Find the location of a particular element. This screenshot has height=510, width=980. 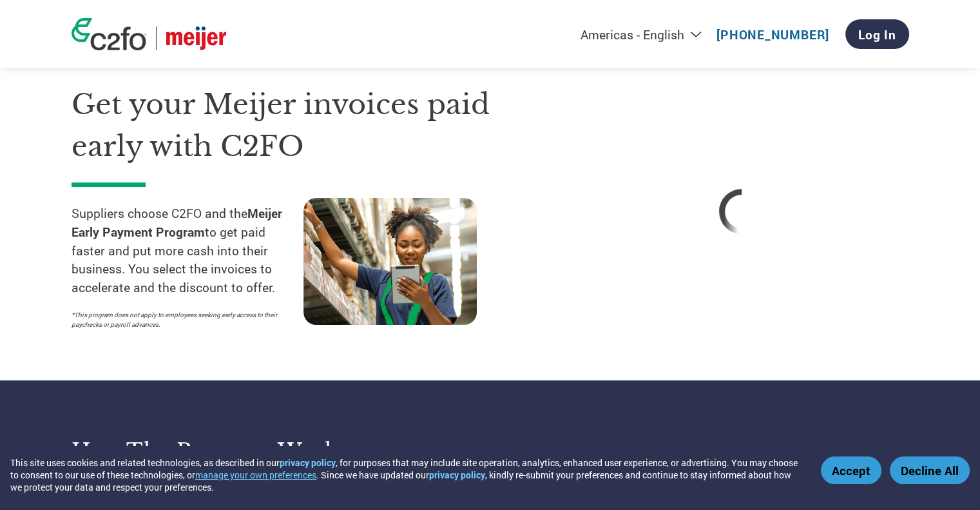

div: This site uses cookies and related technologies, as described in our , for purposes that may incl... is located at coordinates (406, 475).